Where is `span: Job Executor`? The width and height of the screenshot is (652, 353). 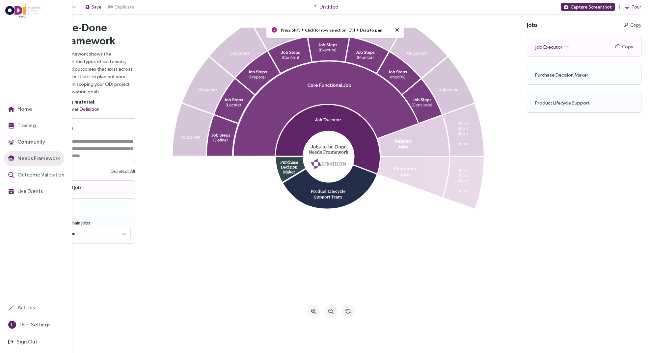 span: Job Executor is located at coordinates (533, 31).